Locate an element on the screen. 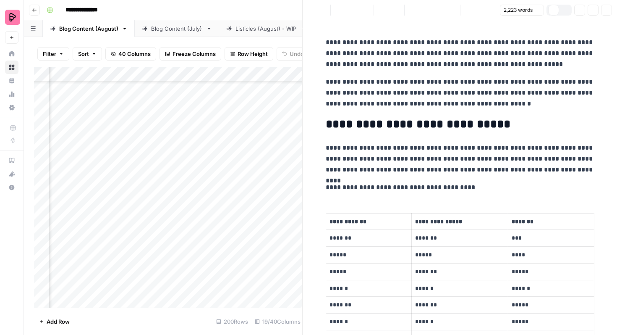 This screenshot has height=335, width=617. a: Blog Content (August) is located at coordinates (89, 29).